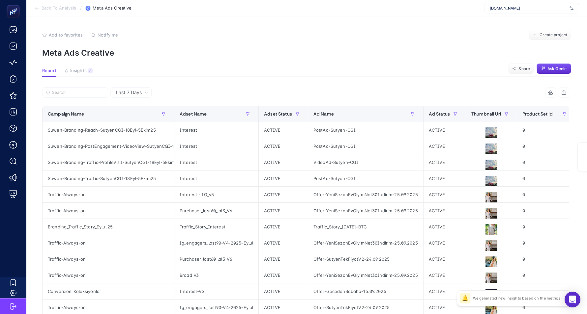 The image size is (587, 314). What do you see at coordinates (129, 93) in the screenshot?
I see `span: Last 7 Days` at bounding box center [129, 93].